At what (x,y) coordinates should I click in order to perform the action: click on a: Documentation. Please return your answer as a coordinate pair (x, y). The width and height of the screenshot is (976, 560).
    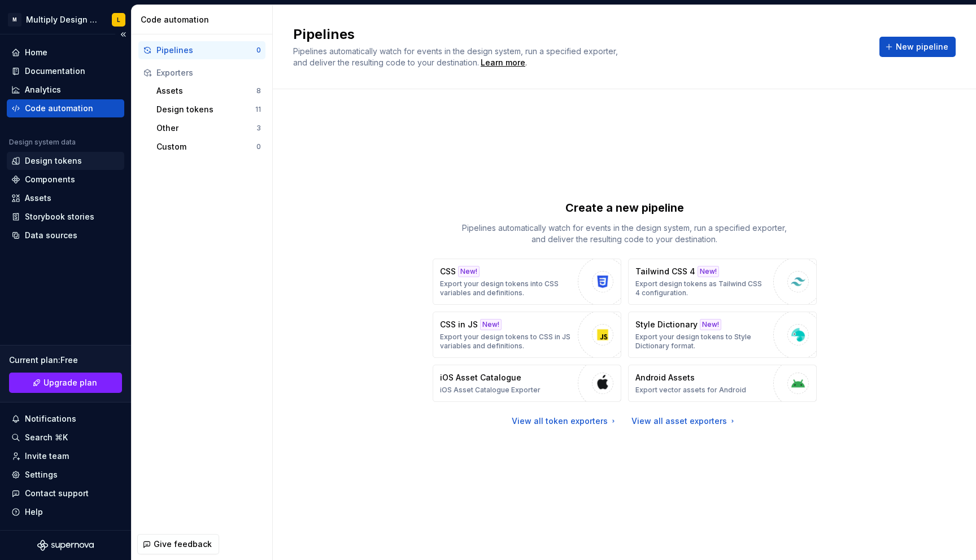
    Looking at the image, I should click on (65, 71).